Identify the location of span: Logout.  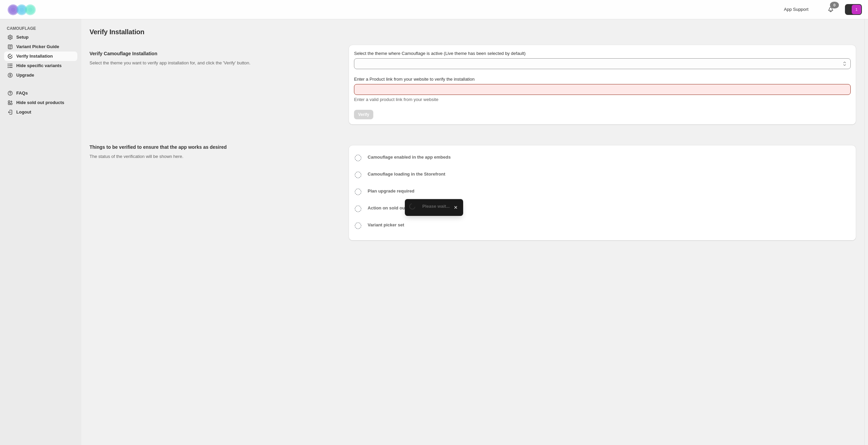
(24, 112).